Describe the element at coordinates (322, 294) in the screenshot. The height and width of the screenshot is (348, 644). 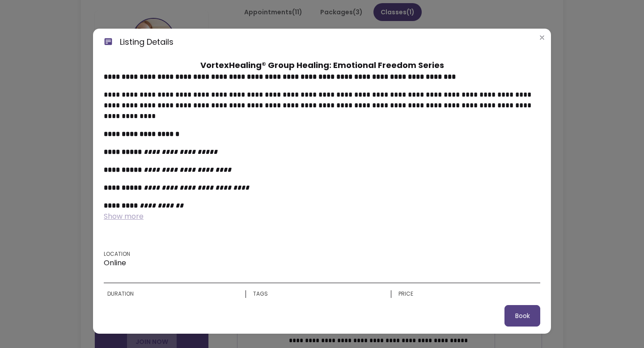
I see `label: Tags` at that location.